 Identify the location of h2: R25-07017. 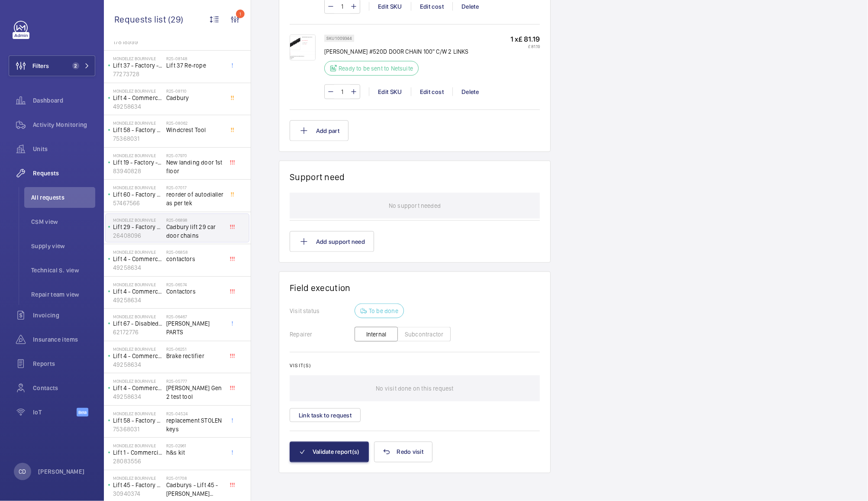
(195, 187).